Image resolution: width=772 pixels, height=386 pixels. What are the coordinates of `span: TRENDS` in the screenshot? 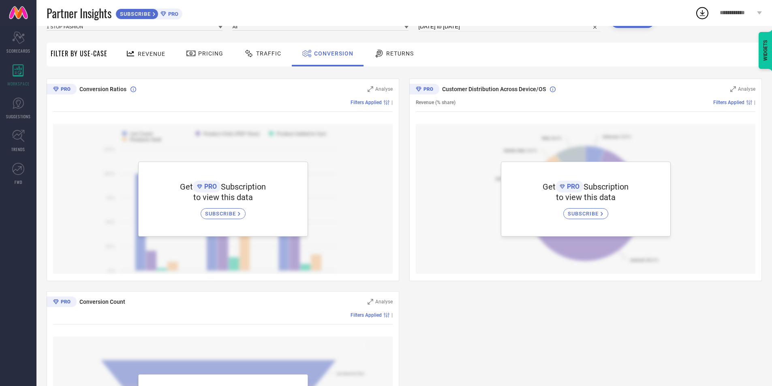 It's located at (18, 149).